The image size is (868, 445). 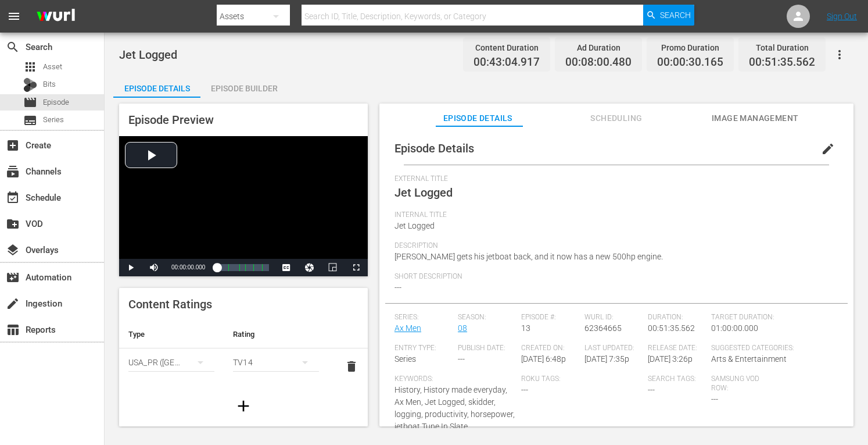 I want to click on span: 00:00:00.000, so click(x=188, y=267).